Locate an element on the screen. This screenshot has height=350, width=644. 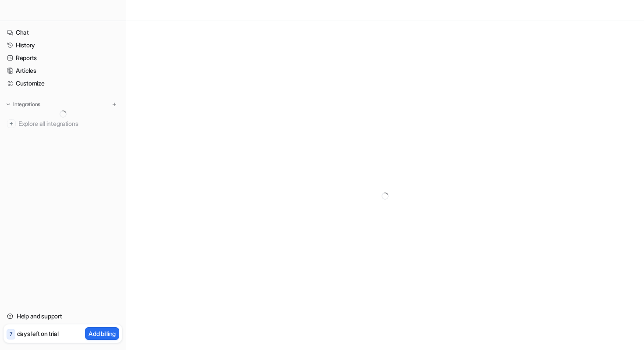
button: Add billing is located at coordinates (102, 333).